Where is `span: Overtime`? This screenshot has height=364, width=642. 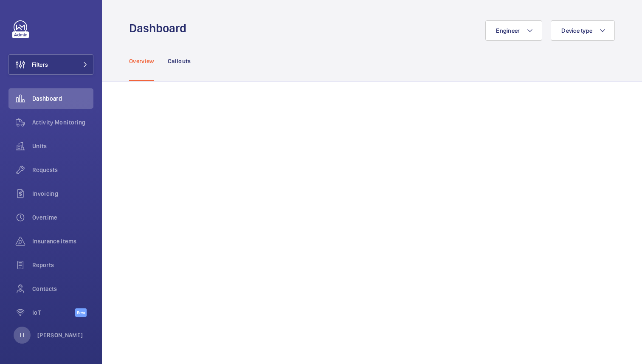
span: Overtime is located at coordinates (63, 218).